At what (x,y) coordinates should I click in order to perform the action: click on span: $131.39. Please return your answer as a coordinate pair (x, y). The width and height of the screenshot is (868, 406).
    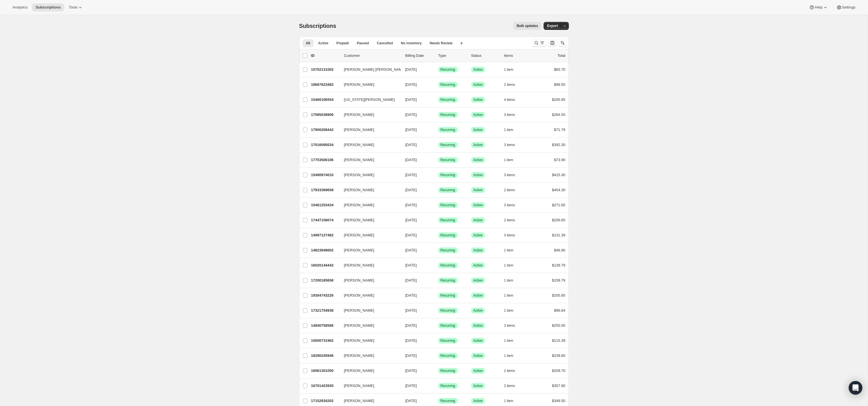
    Looking at the image, I should click on (558, 234).